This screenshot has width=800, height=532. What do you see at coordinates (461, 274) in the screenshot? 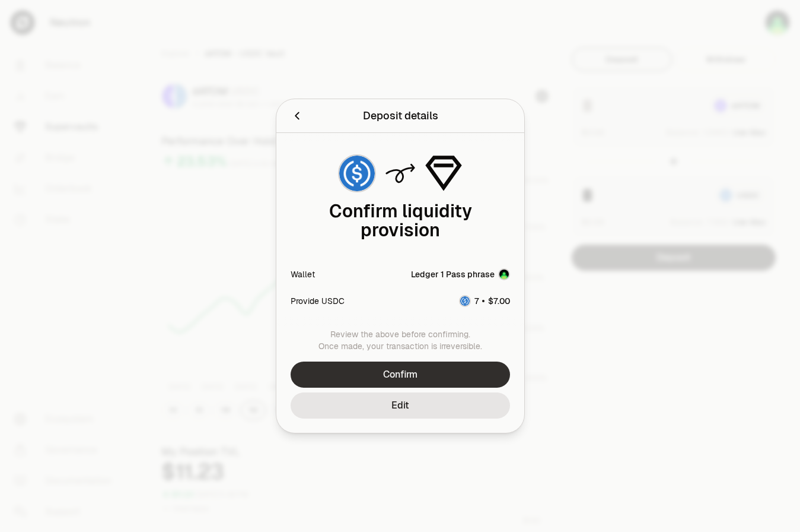
I see `button: Ledger 1 Pass phraseAccount Image` at bounding box center [461, 274].